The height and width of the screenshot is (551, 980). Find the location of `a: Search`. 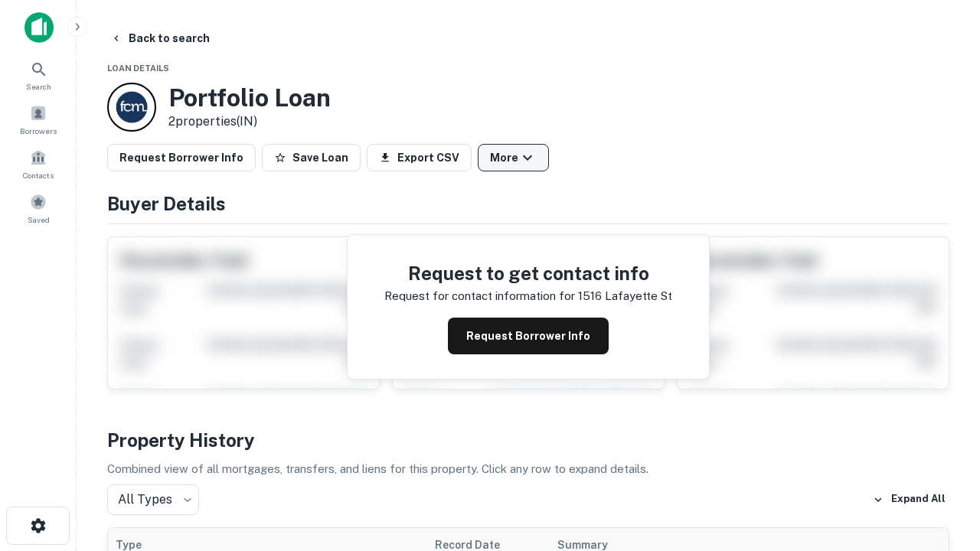

a: Search is located at coordinates (38, 75).